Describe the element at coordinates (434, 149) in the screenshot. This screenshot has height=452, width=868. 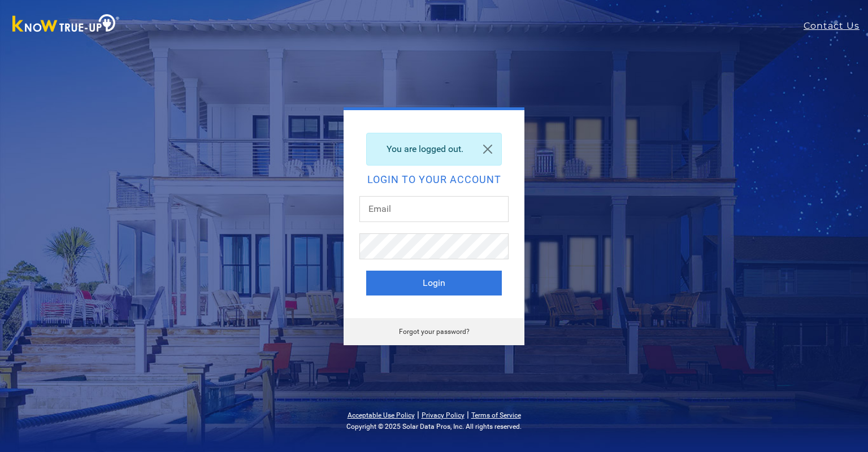
I see `div: You are logged out.` at that location.